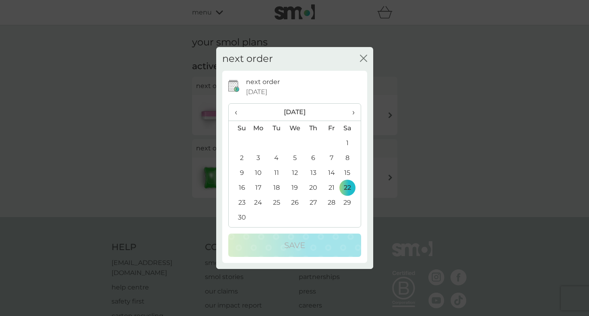  I want to click on td: 5, so click(295, 158).